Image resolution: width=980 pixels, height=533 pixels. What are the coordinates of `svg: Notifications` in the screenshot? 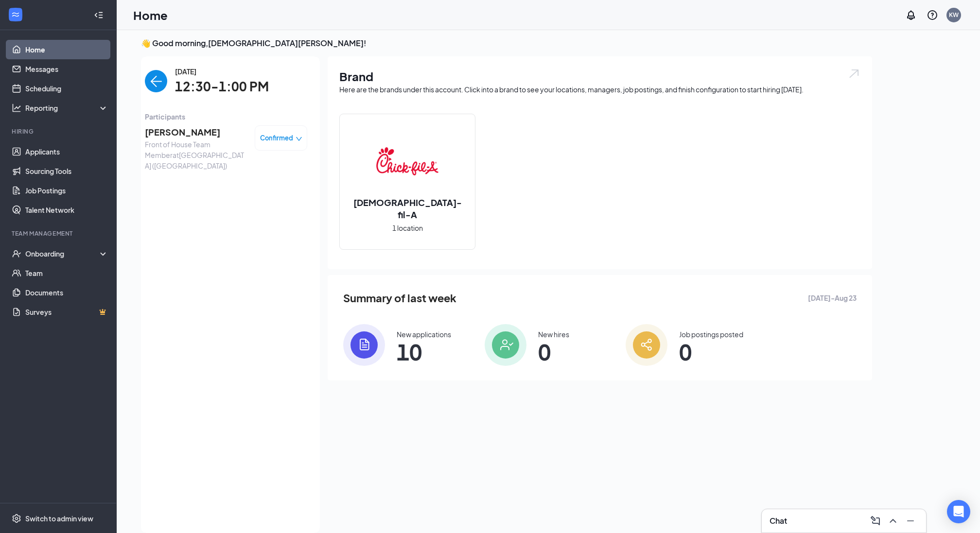 It's located at (911, 15).